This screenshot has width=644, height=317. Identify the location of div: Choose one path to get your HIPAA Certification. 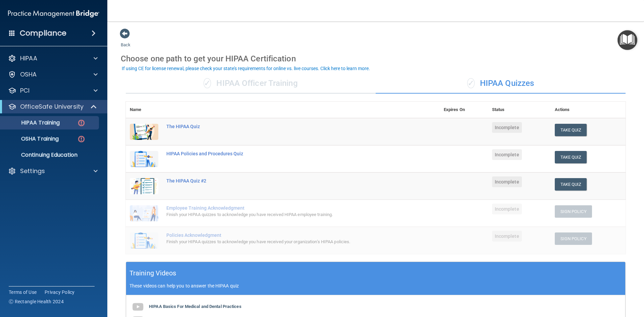
(375, 59).